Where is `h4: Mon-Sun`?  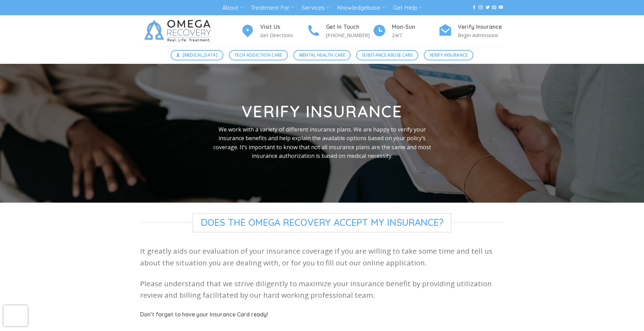 h4: Mon-Sun is located at coordinates (415, 27).